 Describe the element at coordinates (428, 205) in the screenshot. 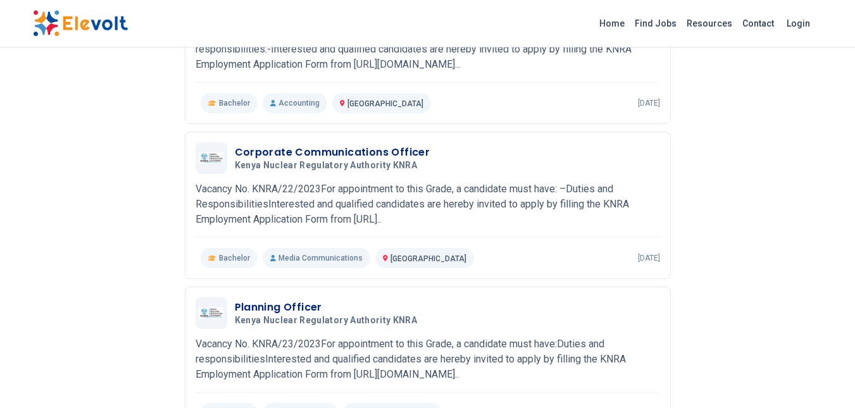

I see `a: Kenya Nuclear Regulatory Authority KNRACorporate Communications OfficerKenya Nuclear Regulatory A...` at that location.